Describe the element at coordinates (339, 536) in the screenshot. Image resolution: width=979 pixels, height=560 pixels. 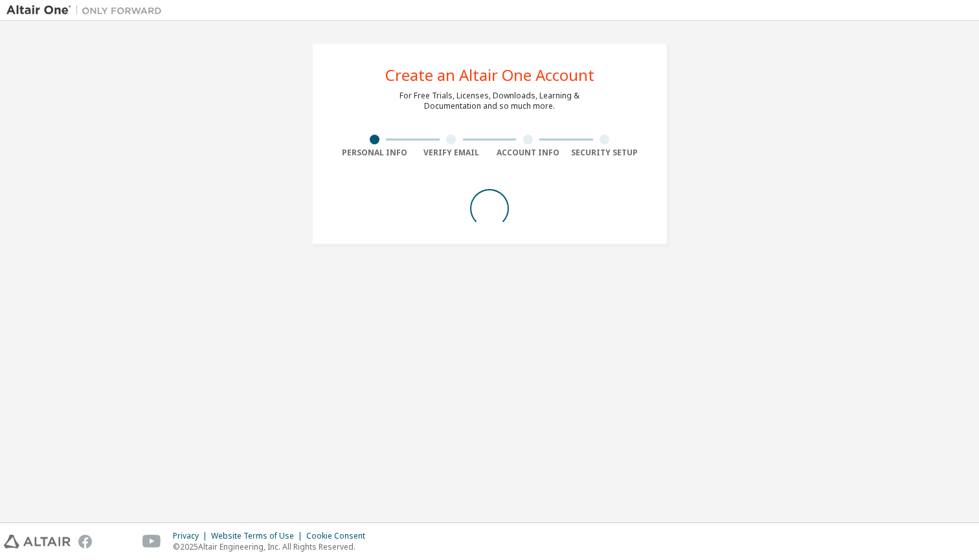
I see `div: Cookie Consent` at that location.